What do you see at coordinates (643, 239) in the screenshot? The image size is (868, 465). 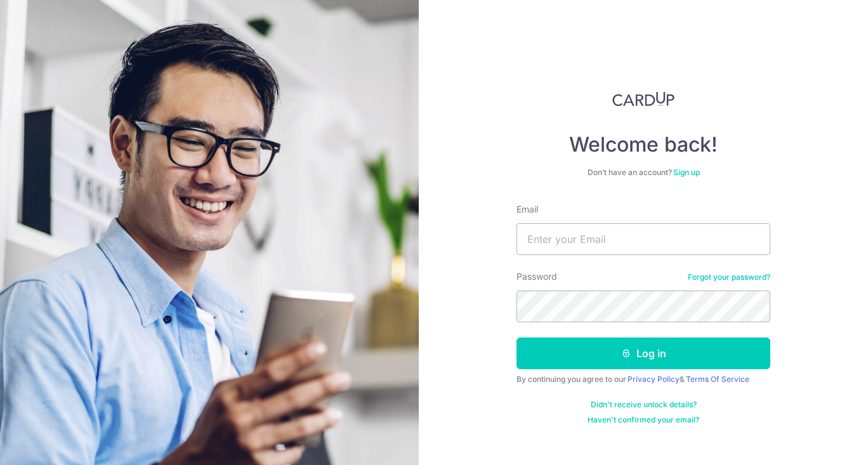 I see `input: Enter your Email` at bounding box center [643, 239].